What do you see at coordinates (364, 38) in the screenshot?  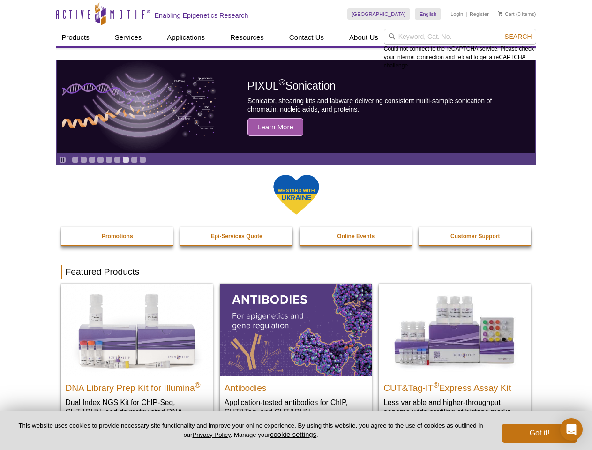 I see `a: About Us` at bounding box center [364, 38].